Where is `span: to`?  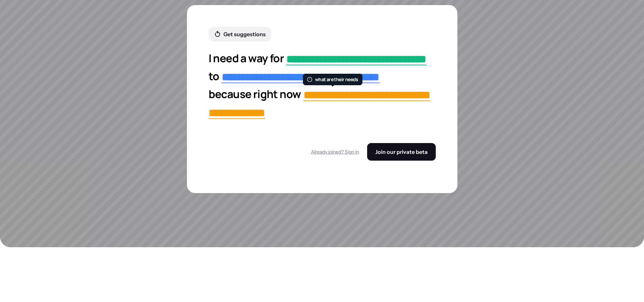
span: to is located at coordinates (214, 76).